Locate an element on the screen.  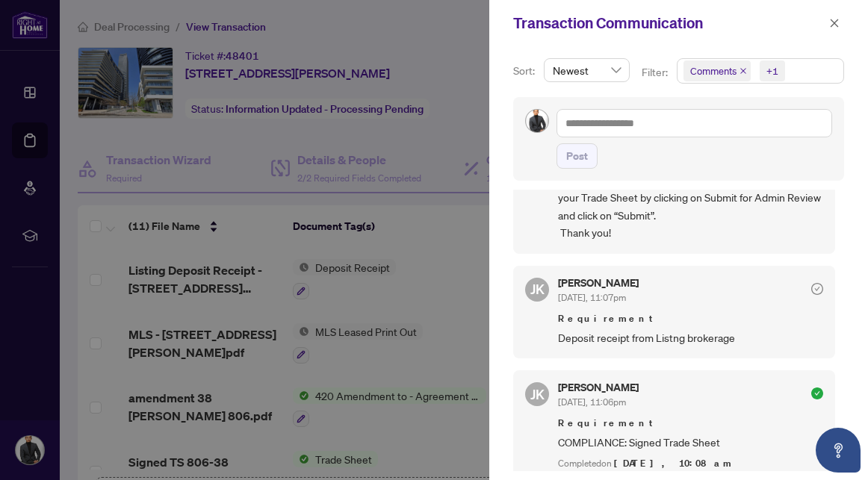
div: +1 is located at coordinates (773, 71).